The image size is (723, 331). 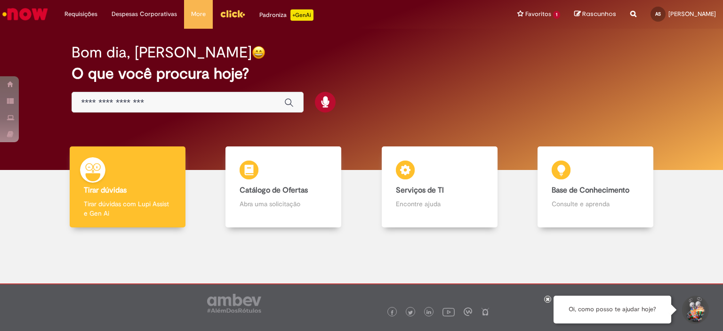 I want to click on b: Catálogo de Ofertas, so click(x=273, y=190).